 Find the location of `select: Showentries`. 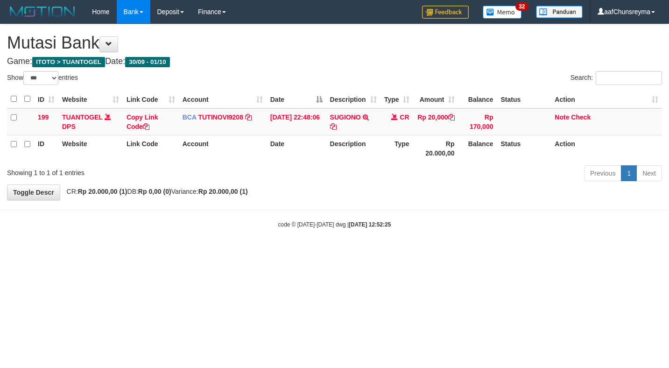

select: Showentries is located at coordinates (41, 78).